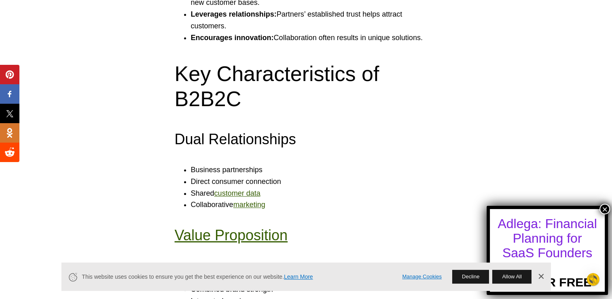 The width and height of the screenshot is (612, 299). What do you see at coordinates (548, 275) in the screenshot?
I see `a: TRY FOR FREE` at bounding box center [548, 275].